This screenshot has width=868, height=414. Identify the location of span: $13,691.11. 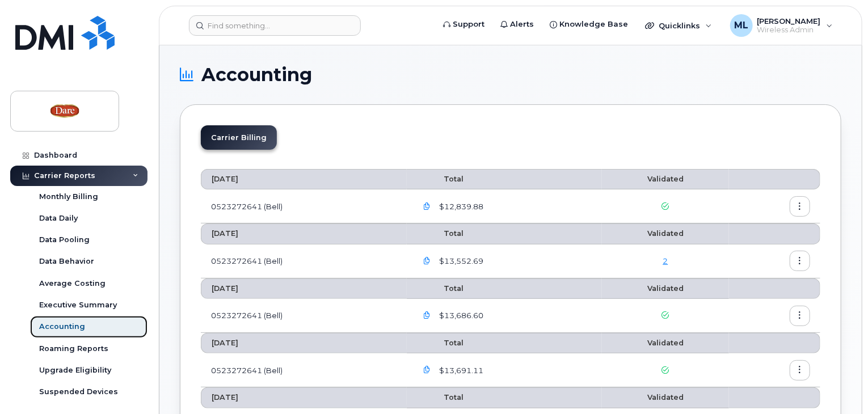
(461, 370).